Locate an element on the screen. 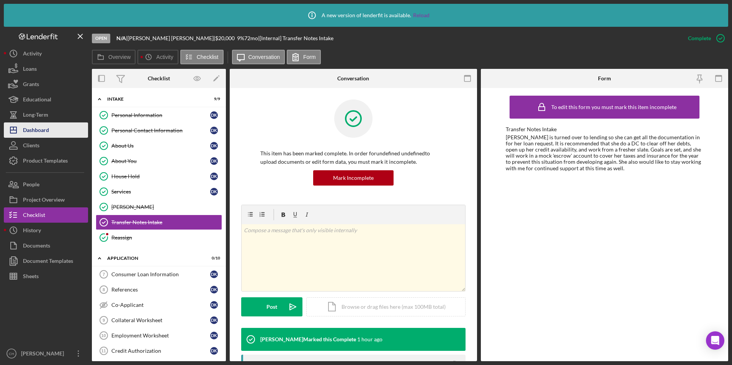 The image size is (732, 365). button: Mark Incomplete is located at coordinates (353, 178).